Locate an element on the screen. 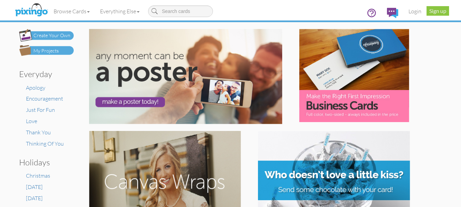 The width and height of the screenshot is (461, 207). span: Thank You is located at coordinates (38, 132).